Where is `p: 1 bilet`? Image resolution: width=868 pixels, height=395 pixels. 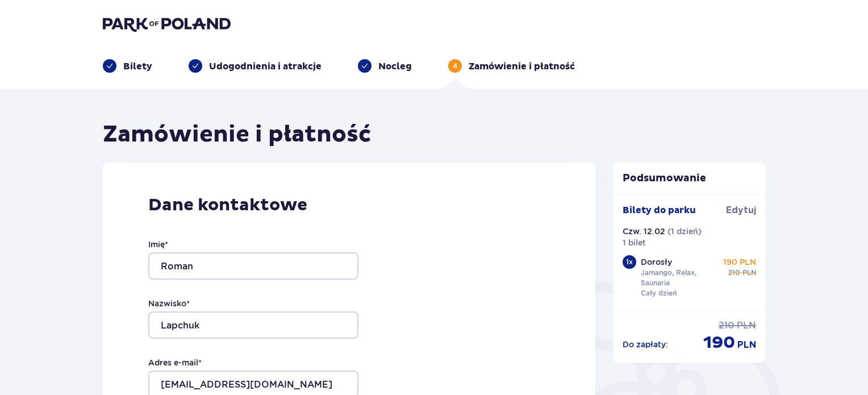 p: 1 bilet is located at coordinates (634, 242).